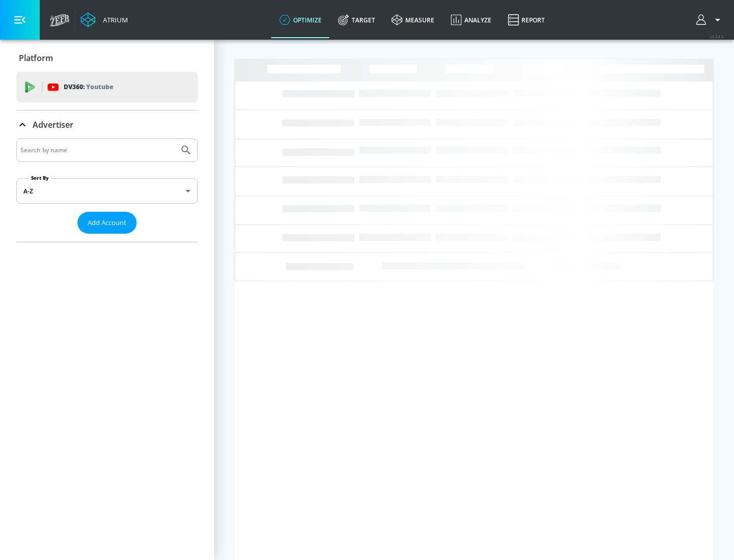  What do you see at coordinates (113, 20) in the screenshot?
I see `div: Atrium` at bounding box center [113, 20].